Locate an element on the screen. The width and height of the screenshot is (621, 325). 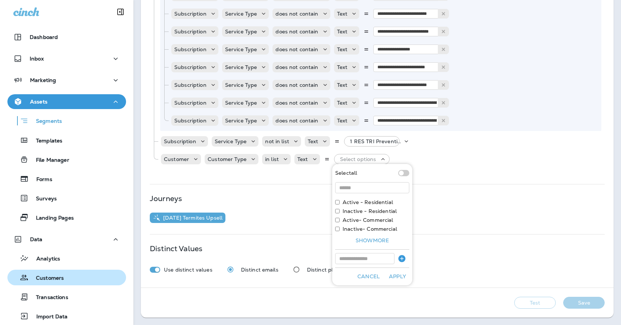
p: Data is located at coordinates (36, 239).